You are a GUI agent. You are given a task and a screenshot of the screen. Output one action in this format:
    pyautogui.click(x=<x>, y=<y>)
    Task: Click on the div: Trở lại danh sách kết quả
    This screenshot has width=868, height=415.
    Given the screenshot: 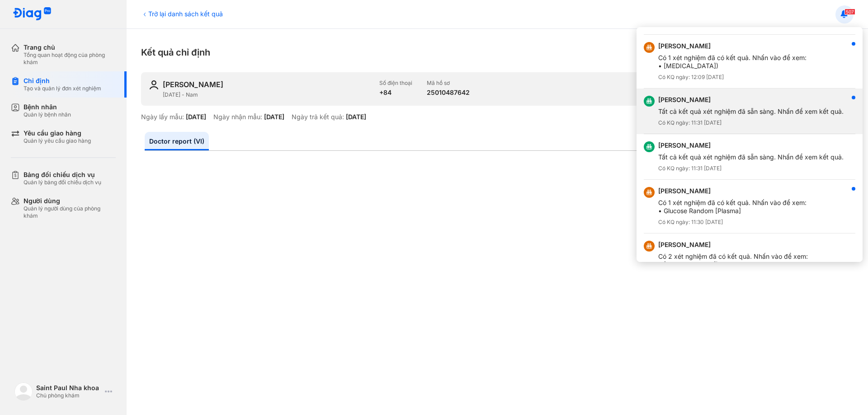 What is the action you would take?
    pyautogui.click(x=182, y=13)
    